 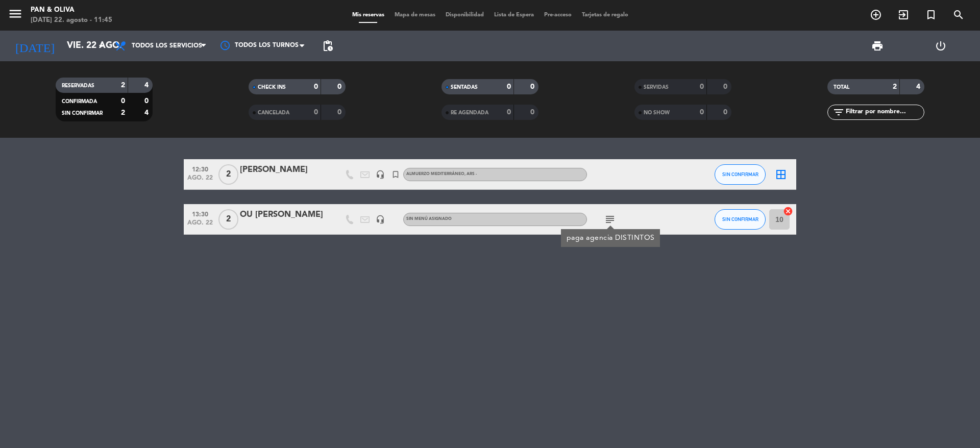 What do you see at coordinates (610, 237) in the screenshot?
I see `div: paga agencia DISTINTOS` at bounding box center [610, 237].